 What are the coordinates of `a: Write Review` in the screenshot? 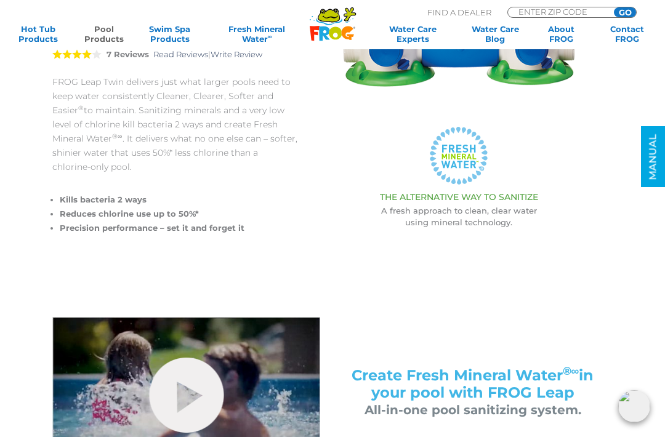 It's located at (236, 54).